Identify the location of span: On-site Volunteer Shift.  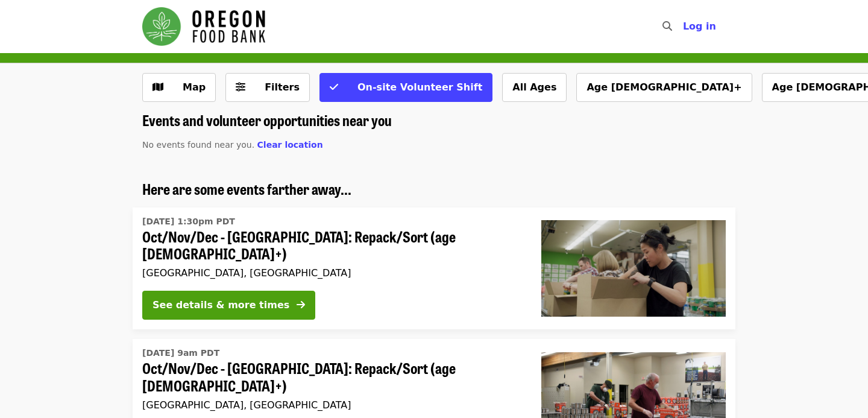
(420, 87).